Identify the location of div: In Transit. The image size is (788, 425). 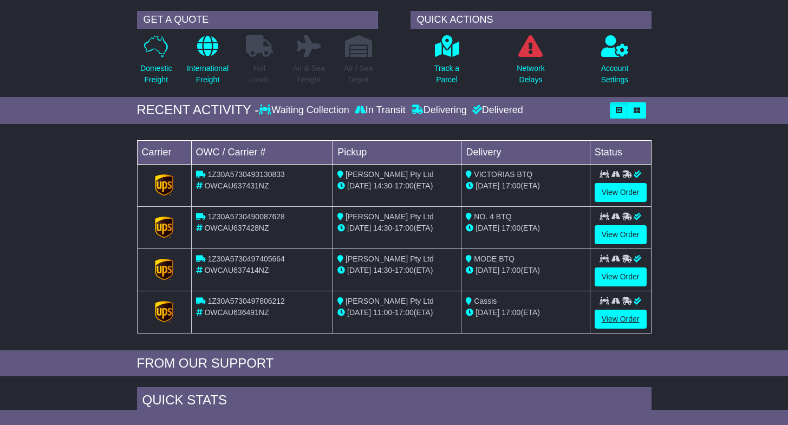
(380, 110).